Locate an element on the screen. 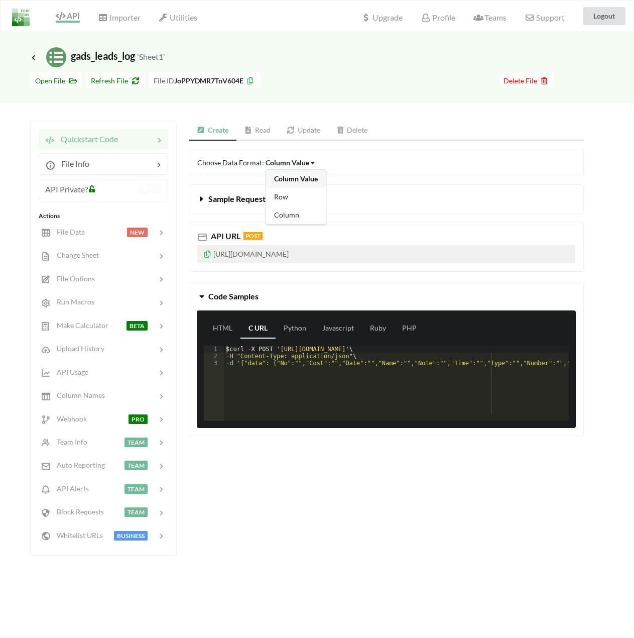 The width and height of the screenshot is (634, 638). button: Sample Request is located at coordinates (386, 199).